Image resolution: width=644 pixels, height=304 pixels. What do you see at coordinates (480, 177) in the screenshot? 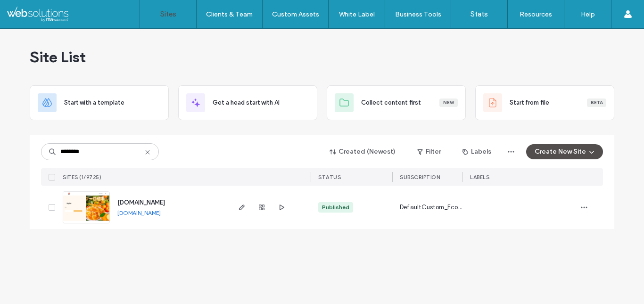
I see `span: LABELS` at bounding box center [480, 177].